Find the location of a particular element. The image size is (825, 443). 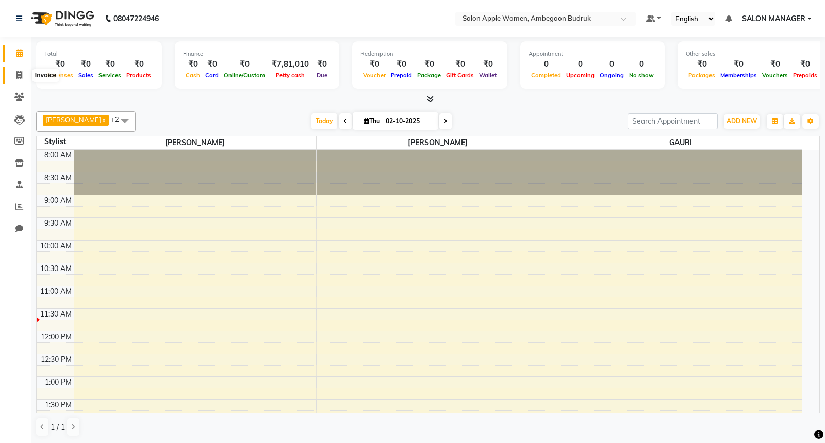

span: Voucher is located at coordinates (375, 75).